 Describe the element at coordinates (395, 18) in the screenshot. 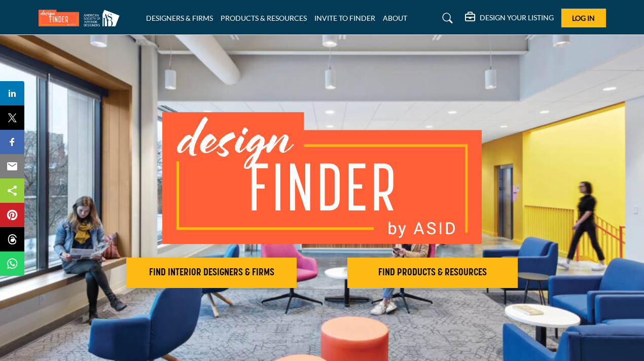

I see `a: ABOUT` at that location.